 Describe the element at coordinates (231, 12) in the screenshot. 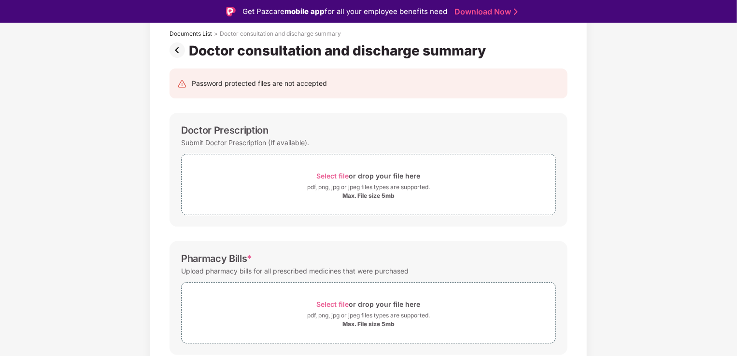

I see `img: Logo` at that location.